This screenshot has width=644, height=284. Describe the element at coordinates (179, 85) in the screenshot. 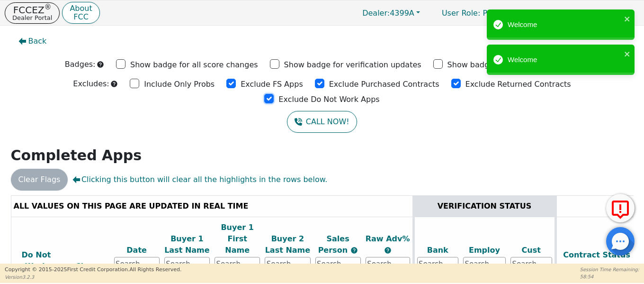

I see `p: Include Only Probs` at that location.